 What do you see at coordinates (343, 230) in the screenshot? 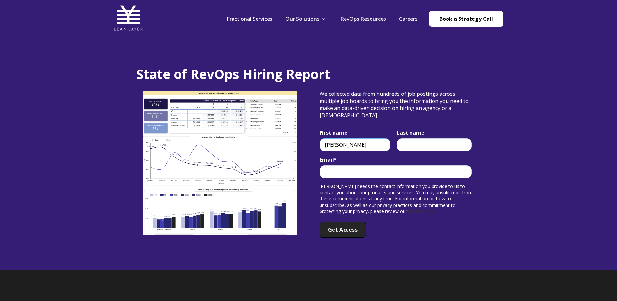
I see `input: Get Access` at bounding box center [343, 230].